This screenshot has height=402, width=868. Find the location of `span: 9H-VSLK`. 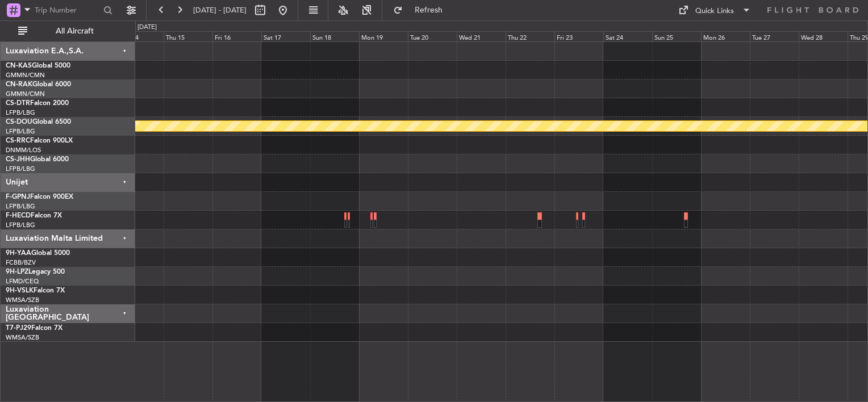

span: 9H-VSLK is located at coordinates (20, 291).